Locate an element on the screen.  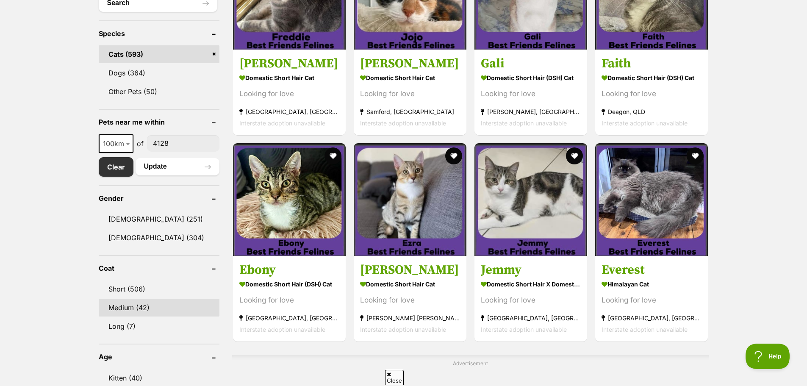
h3: Everest is located at coordinates (652, 270).